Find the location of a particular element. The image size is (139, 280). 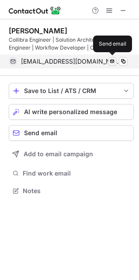

img: ContactOut v5.3.10 is located at coordinates (35, 11).